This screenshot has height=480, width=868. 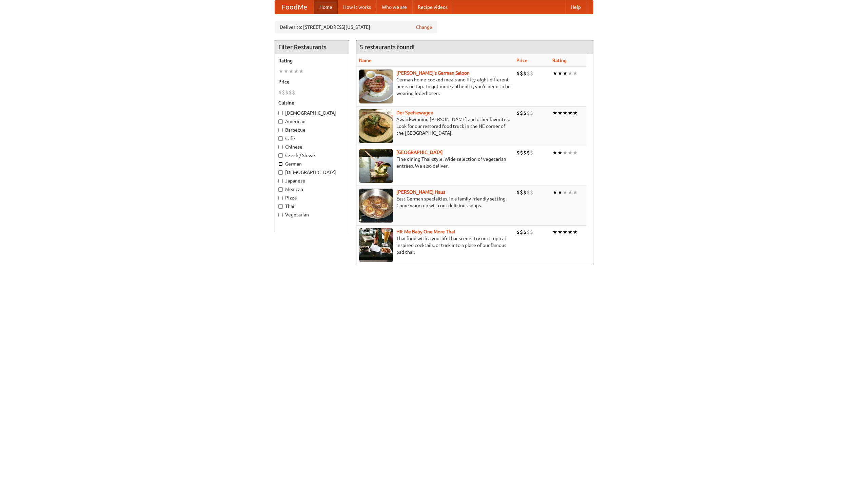 What do you see at coordinates (280, 206) in the screenshot?
I see `input: Thai` at bounding box center [280, 206].